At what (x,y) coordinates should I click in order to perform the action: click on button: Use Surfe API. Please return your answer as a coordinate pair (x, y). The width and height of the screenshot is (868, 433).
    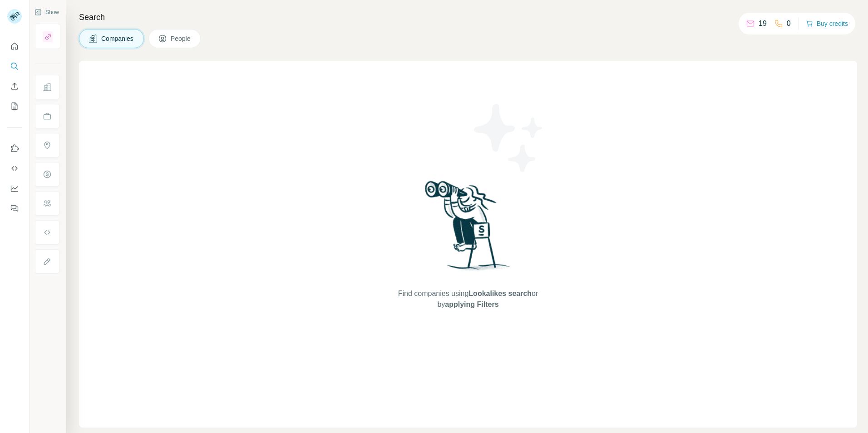
    Looking at the image, I should click on (15, 168).